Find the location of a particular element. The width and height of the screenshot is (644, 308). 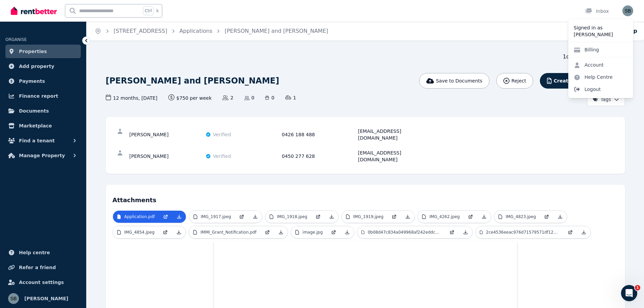

span: k is located at coordinates (157, 11).